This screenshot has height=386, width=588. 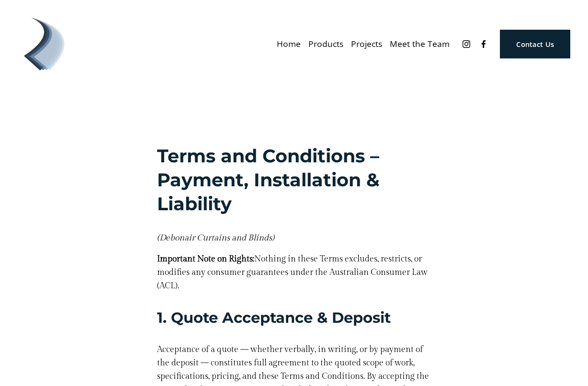 I want to click on a: Facebook, so click(x=484, y=44).